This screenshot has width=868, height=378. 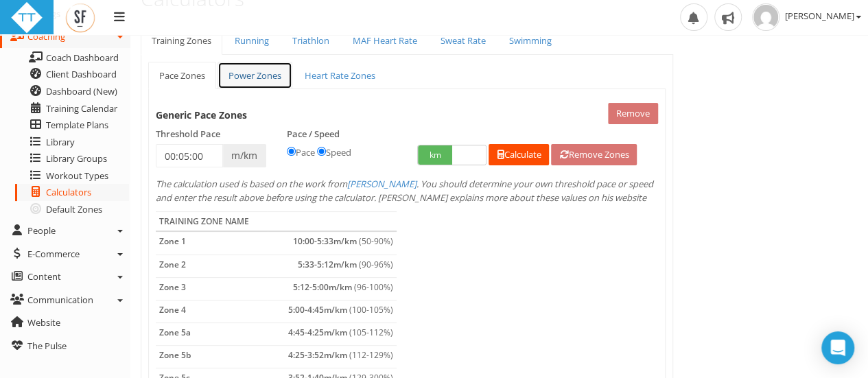 What do you see at coordinates (233, 115) in the screenshot?
I see `span: Zones` at bounding box center [233, 115].